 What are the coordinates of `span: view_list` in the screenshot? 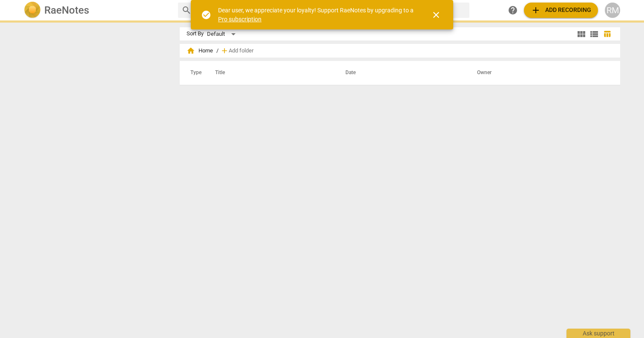 It's located at (595, 34).